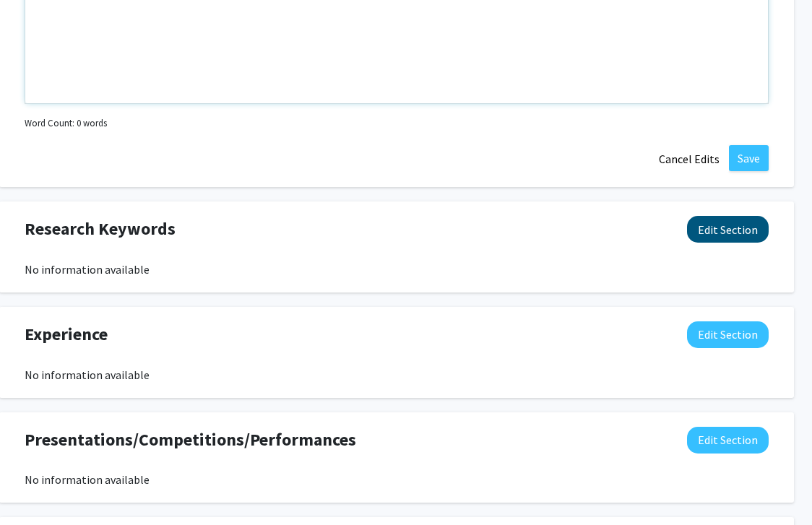 This screenshot has width=812, height=525. Describe the element at coordinates (66, 335) in the screenshot. I see `span: Experience` at that location.